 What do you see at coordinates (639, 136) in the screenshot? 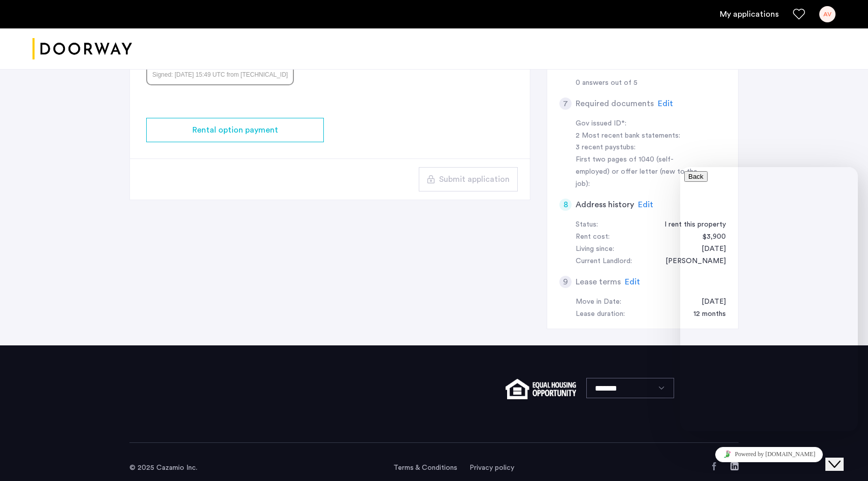
I see `div: 2 Most recent bank statements:` at bounding box center [639, 136].